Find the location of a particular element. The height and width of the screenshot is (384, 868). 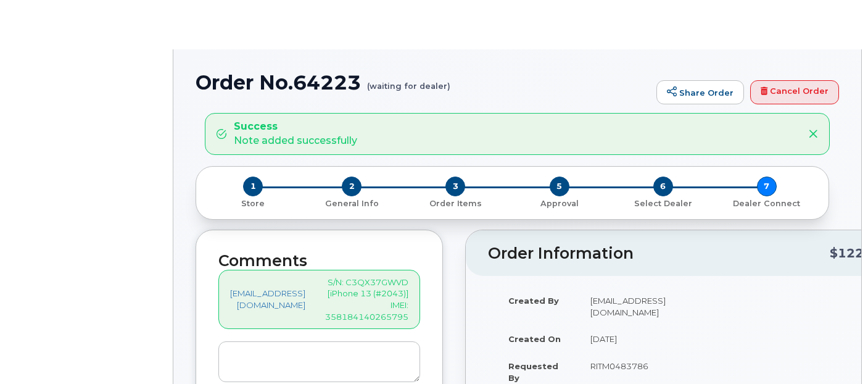

div: Note added successfully is located at coordinates (295, 134).